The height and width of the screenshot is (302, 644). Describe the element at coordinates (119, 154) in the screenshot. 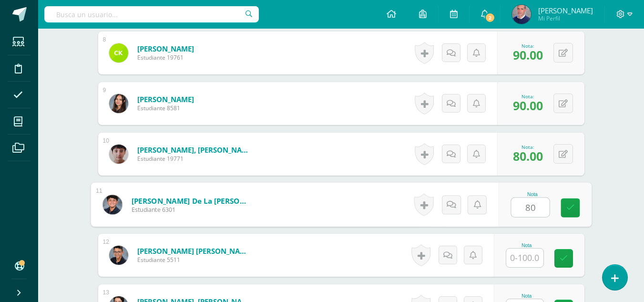

I see `img: bf329c2f857a627dae8b53f5a514abe6.png` at that location.